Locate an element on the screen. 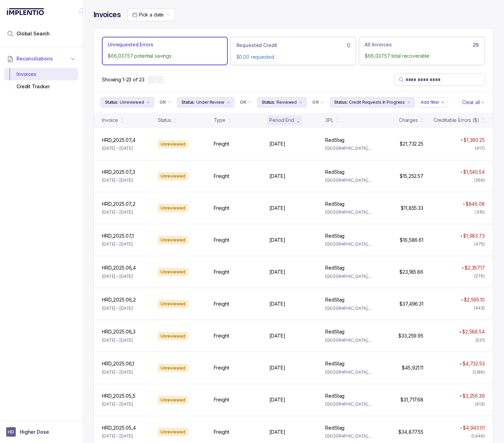 The width and height of the screenshot is (504, 443). div: (417) is located at coordinates (480, 149).